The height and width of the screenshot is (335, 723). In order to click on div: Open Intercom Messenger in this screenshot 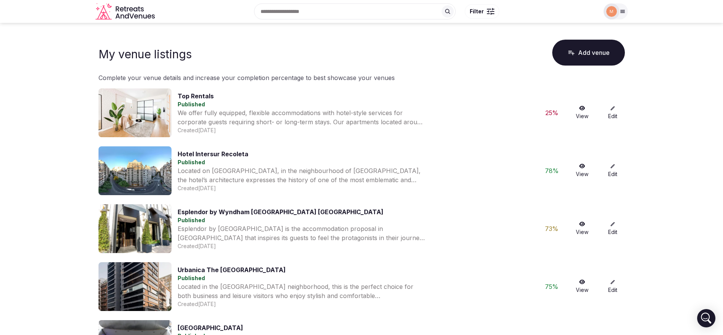, I will do `click(707, 318)`.